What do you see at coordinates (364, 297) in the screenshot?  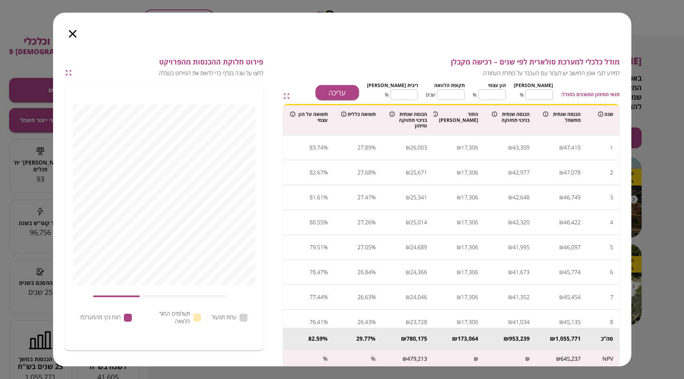 I see `div: 26.63` at bounding box center [364, 297].